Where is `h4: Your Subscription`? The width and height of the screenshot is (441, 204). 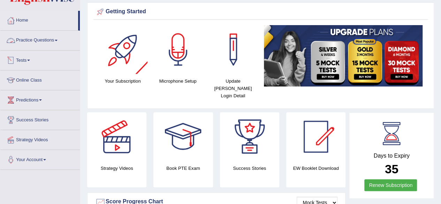
h4: Your Subscription is located at coordinates (123, 81).